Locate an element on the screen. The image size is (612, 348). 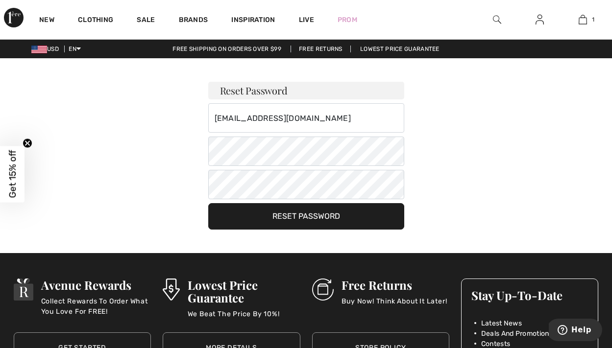
h3: Avenue Rewards is located at coordinates (96, 285).